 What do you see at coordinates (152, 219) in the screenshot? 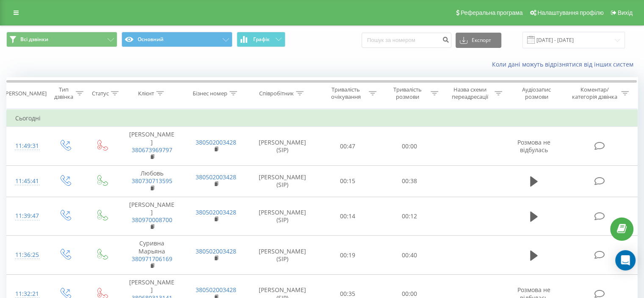
I see `a: 380970008700` at bounding box center [152, 219].